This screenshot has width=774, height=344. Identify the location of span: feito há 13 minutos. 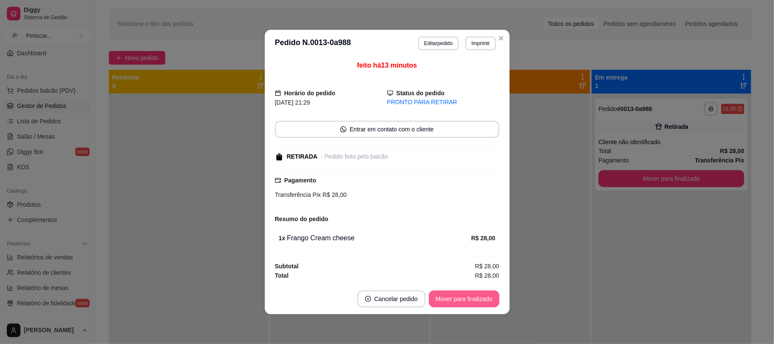
(387, 65).